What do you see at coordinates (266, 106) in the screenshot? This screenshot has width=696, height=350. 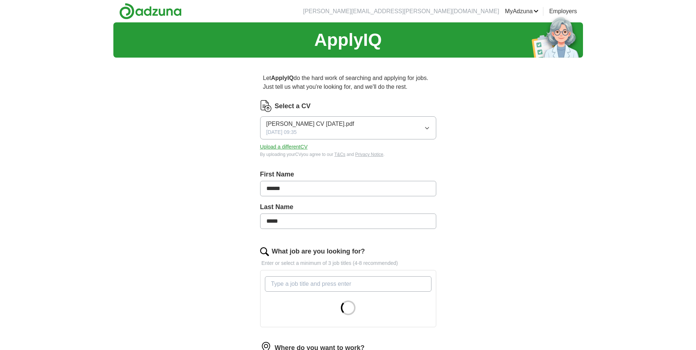 I see `img: CV Icon` at bounding box center [266, 106].